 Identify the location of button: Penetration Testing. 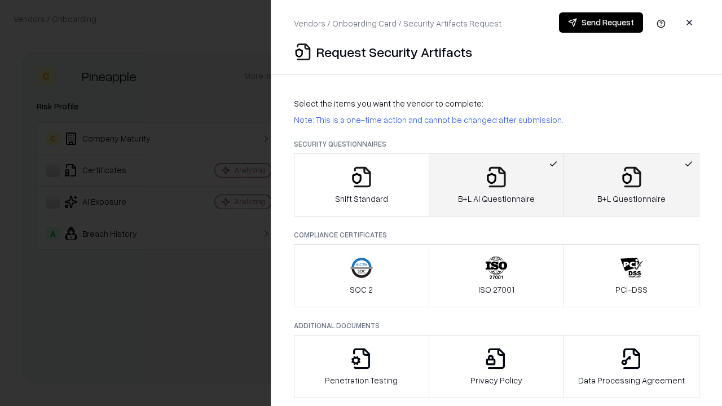
(362, 367).